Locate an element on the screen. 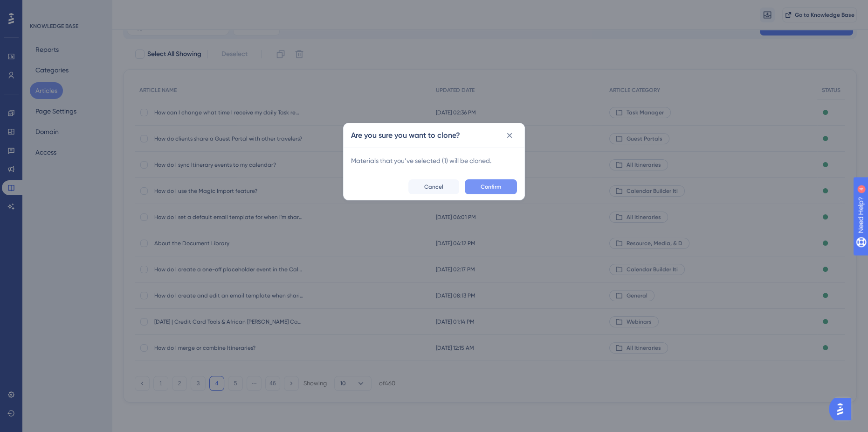  h2: Are you sure you want to clone? is located at coordinates (406, 135).